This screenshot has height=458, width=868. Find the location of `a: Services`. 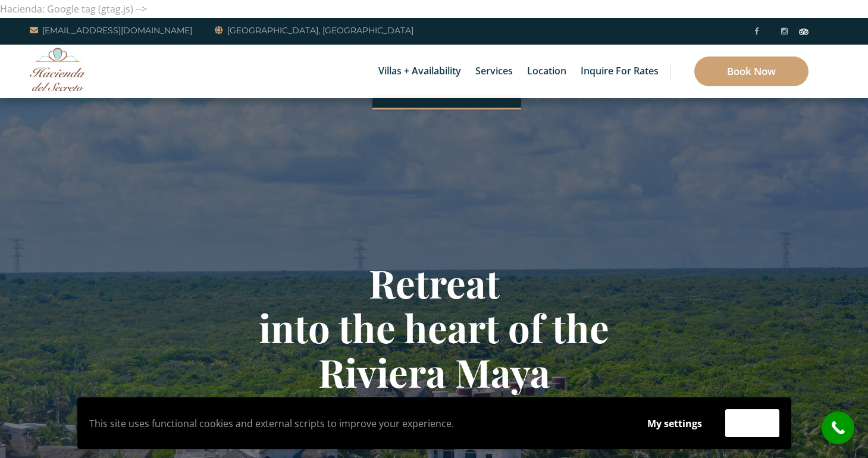

a: Services is located at coordinates (494, 72).